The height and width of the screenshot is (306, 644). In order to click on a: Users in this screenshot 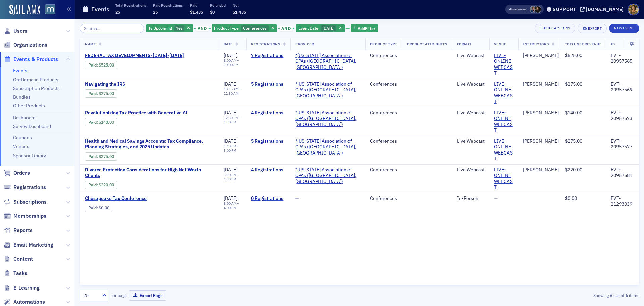, I will do `click(15, 31)`.